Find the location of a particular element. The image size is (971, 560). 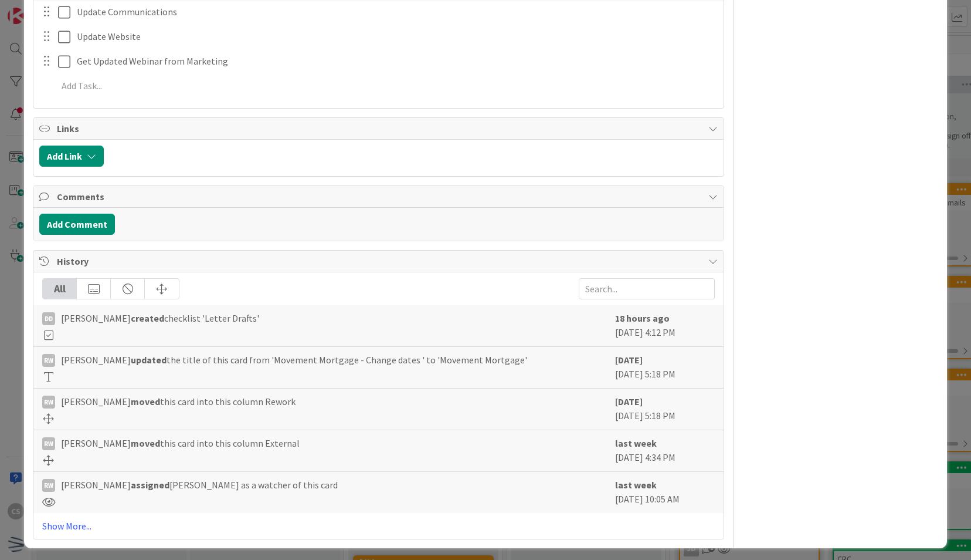

input: Search... is located at coordinates (647, 288).